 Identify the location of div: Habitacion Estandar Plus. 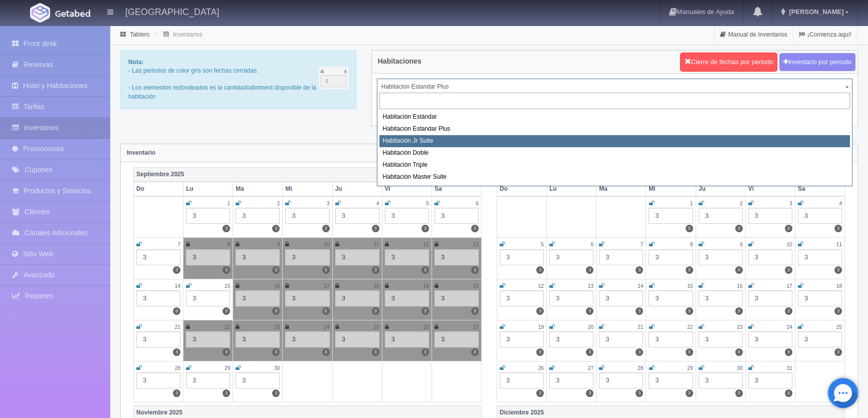
(614, 129).